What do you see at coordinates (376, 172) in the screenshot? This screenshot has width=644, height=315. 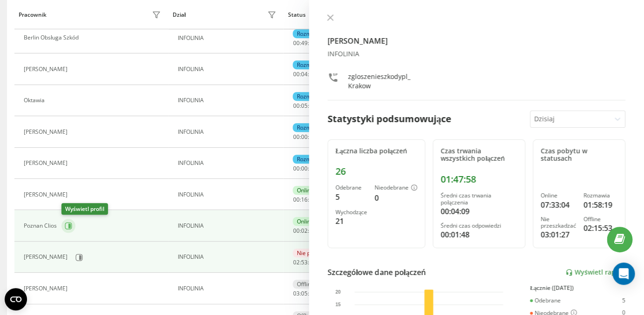 I see `div: 26` at bounding box center [376, 172].